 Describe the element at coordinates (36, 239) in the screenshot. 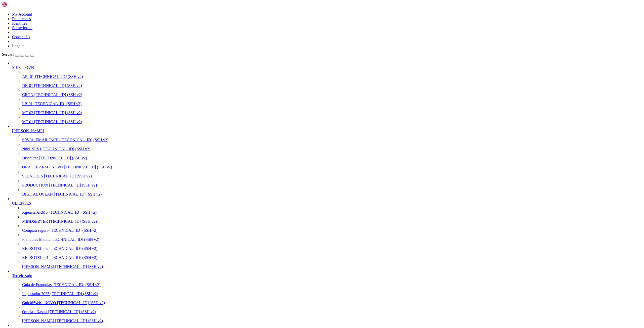

I see `span: Franquias Mautic` at that location.